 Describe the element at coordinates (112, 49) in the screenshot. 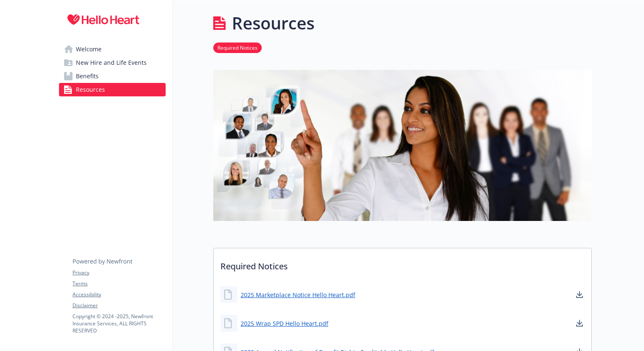

I see `a: Welcome` at that location.